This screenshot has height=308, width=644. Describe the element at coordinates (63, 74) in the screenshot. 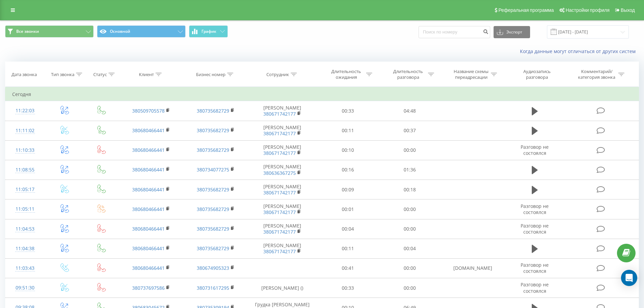

I see `div: Тип звонка` at that location.